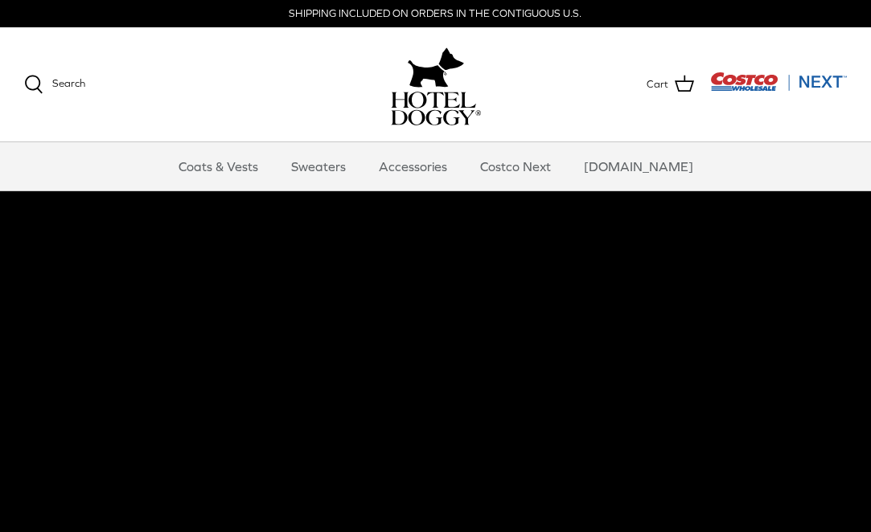 Image resolution: width=871 pixels, height=532 pixels. What do you see at coordinates (218, 166) in the screenshot?
I see `a: Coats & Vests` at bounding box center [218, 166].